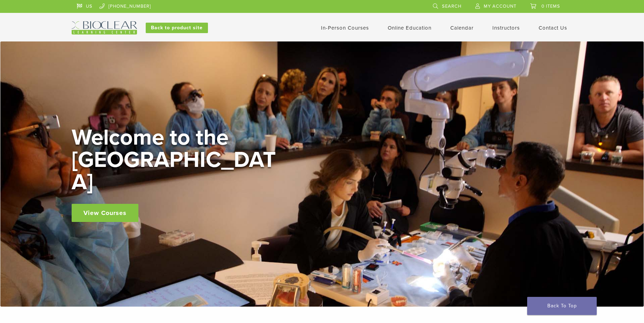  What do you see at coordinates (104, 28) in the screenshot?
I see `img: Bioclear` at bounding box center [104, 28].